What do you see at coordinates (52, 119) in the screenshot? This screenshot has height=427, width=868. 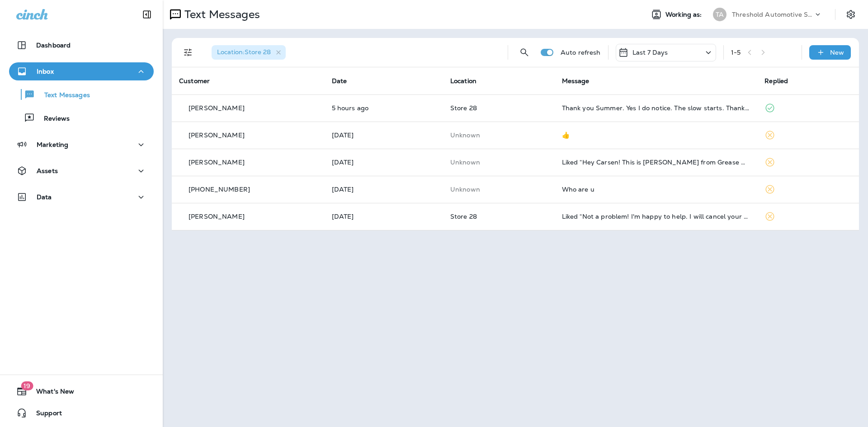 I see `p: Reviews` at bounding box center [52, 119].